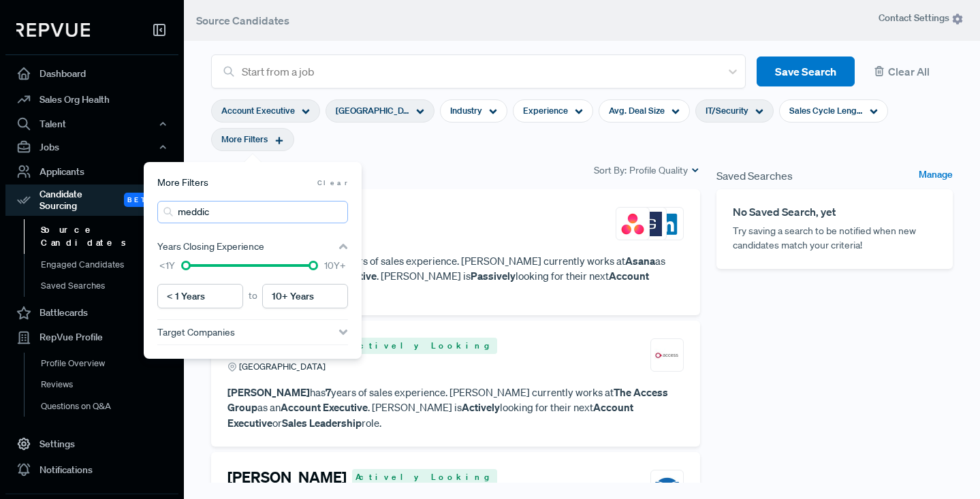 This screenshot has width=980, height=499. What do you see at coordinates (480, 407) in the screenshot?
I see `strong: Actively` at bounding box center [480, 407].